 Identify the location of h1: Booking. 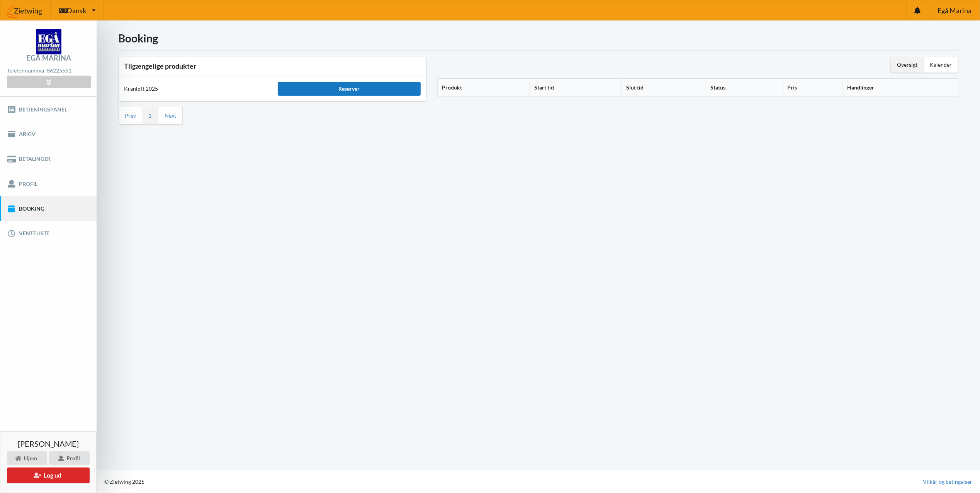
(538, 38).